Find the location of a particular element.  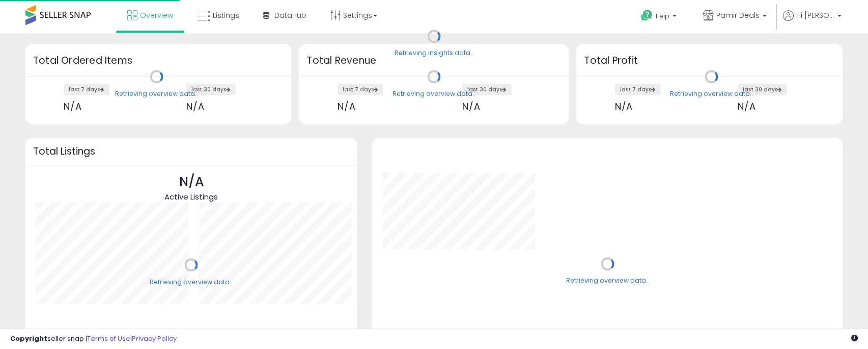

span: Pamir Deals is located at coordinates (738, 15).